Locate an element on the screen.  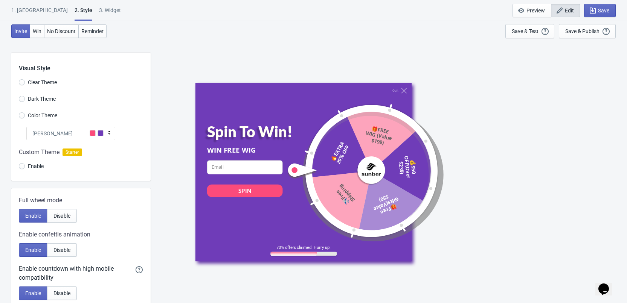
span: Win is located at coordinates (37, 31).